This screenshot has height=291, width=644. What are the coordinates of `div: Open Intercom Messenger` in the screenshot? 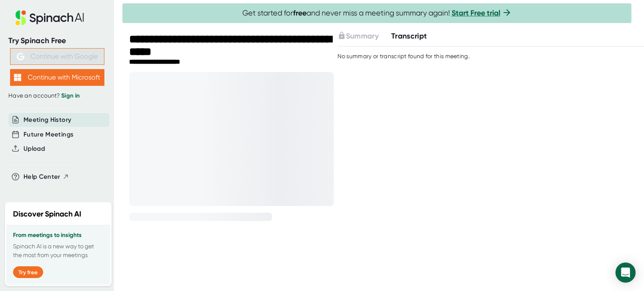 It's located at (625, 272).